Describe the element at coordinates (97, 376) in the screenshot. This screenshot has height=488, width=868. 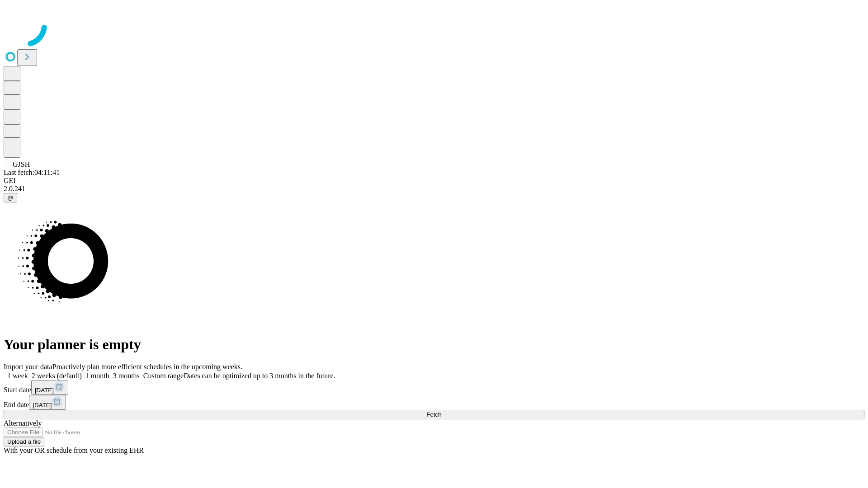
I see `span: 1 month` at that location.